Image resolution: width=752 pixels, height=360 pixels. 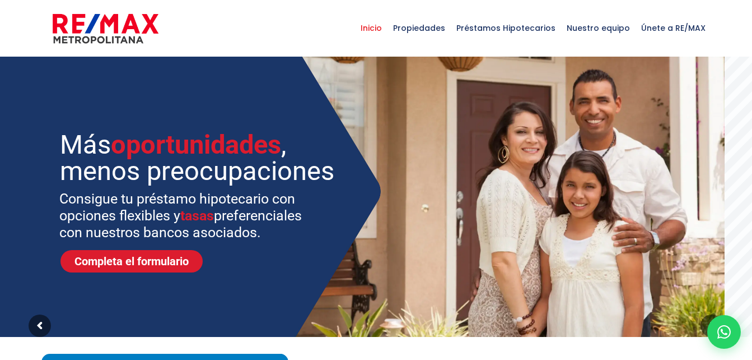 What do you see at coordinates (598, 28) in the screenshot?
I see `span: Nuestro equipo` at bounding box center [598, 28].